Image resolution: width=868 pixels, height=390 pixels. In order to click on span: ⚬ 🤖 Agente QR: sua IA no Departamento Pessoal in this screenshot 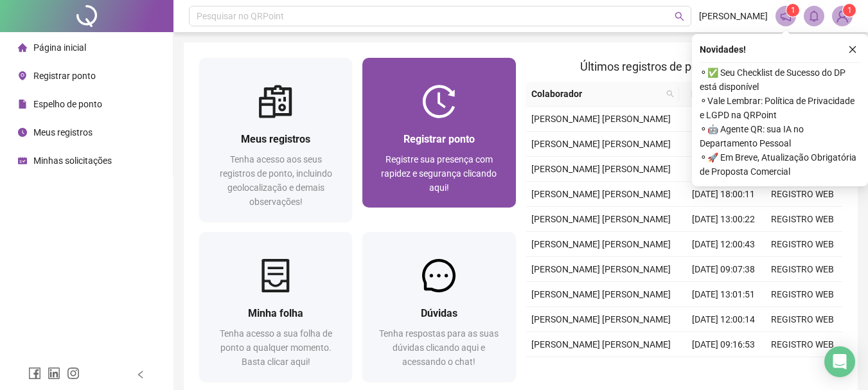, I will do `click(780, 136)`.